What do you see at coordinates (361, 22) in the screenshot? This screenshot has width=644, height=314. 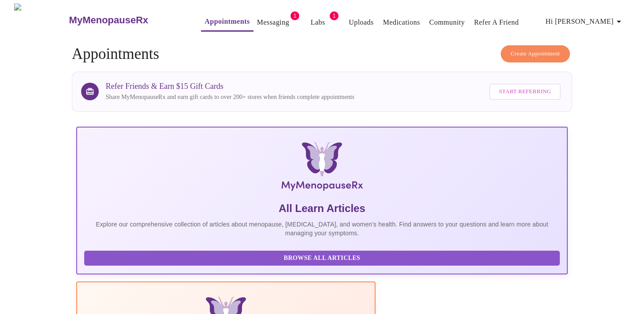 I see `button: Uploads` at bounding box center [361, 22].